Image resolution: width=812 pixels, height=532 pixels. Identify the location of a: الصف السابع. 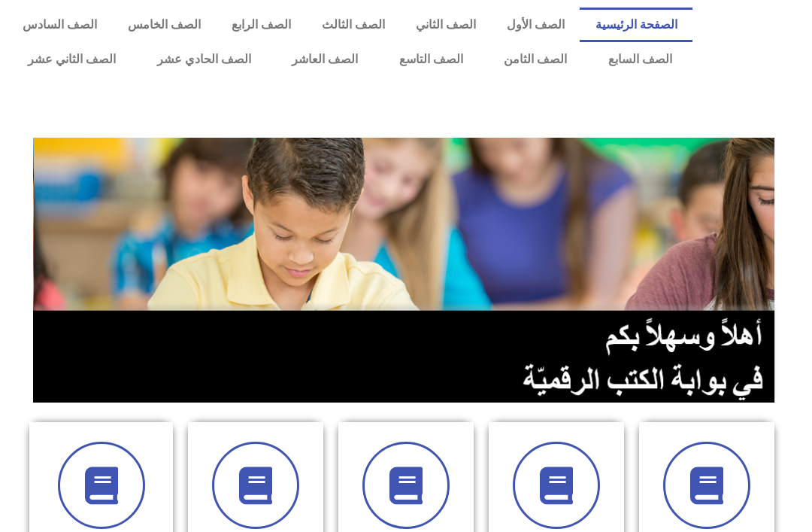
(640, 59).